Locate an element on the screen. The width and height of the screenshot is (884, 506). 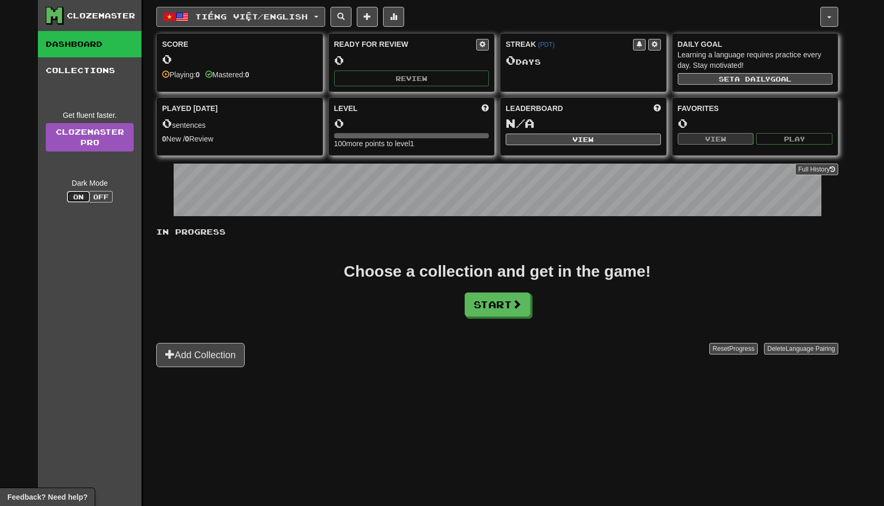
a: ClozemasterPro is located at coordinates (89, 137).